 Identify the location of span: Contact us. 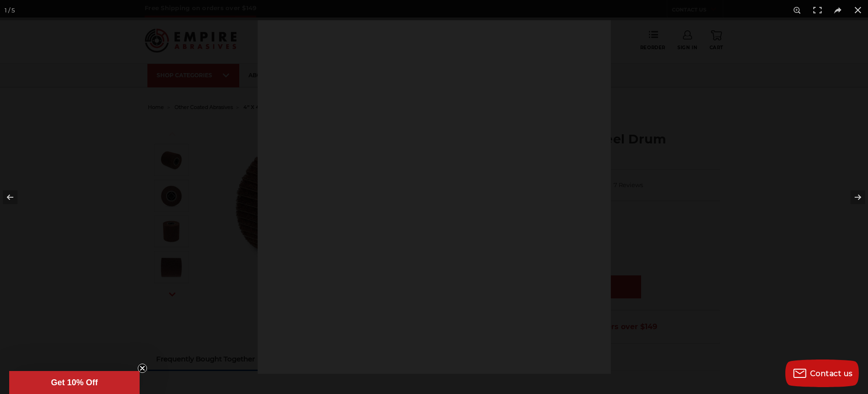
(831, 373).